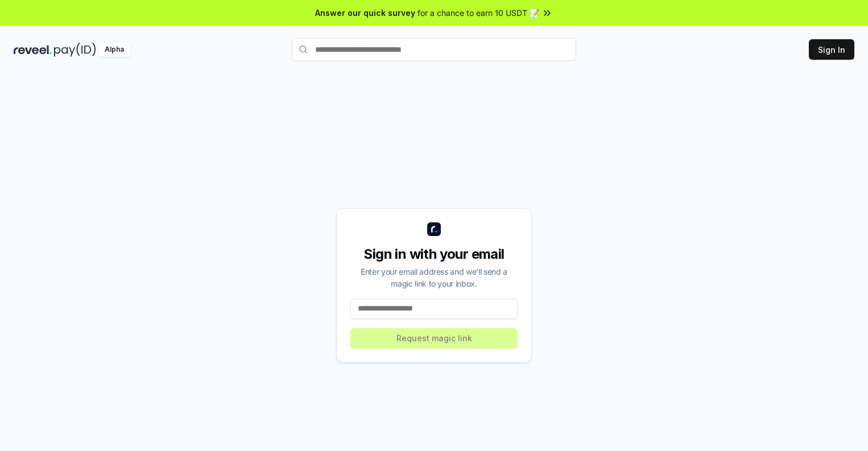  What do you see at coordinates (366, 12) in the screenshot?
I see `span: Answer our quick survey` at bounding box center [366, 12].